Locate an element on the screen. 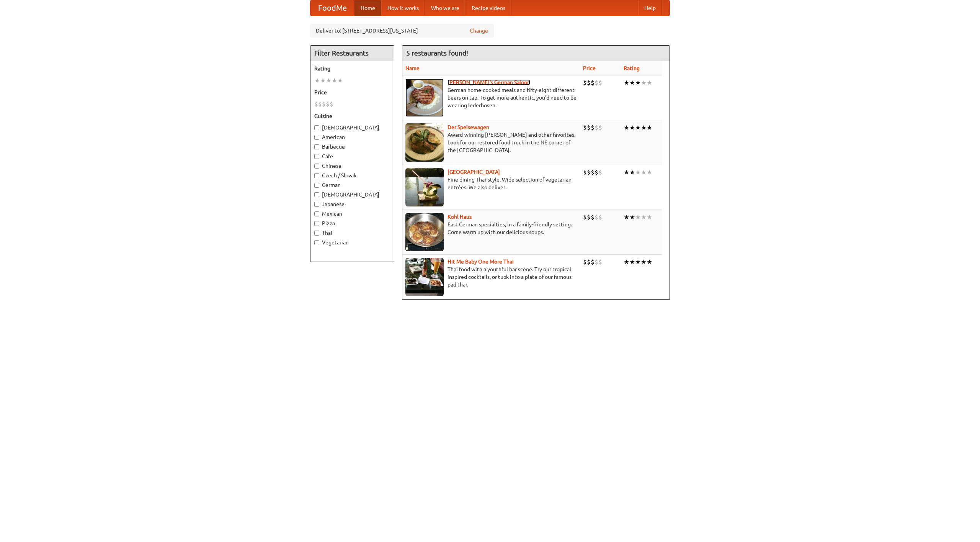 Image resolution: width=980 pixels, height=542 pixels. a: Who we are is located at coordinates (445, 8).